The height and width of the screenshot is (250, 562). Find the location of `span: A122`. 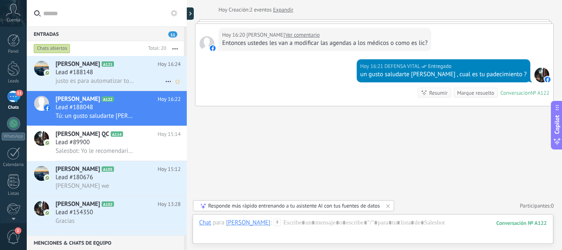

span: A122 is located at coordinates (107, 99).